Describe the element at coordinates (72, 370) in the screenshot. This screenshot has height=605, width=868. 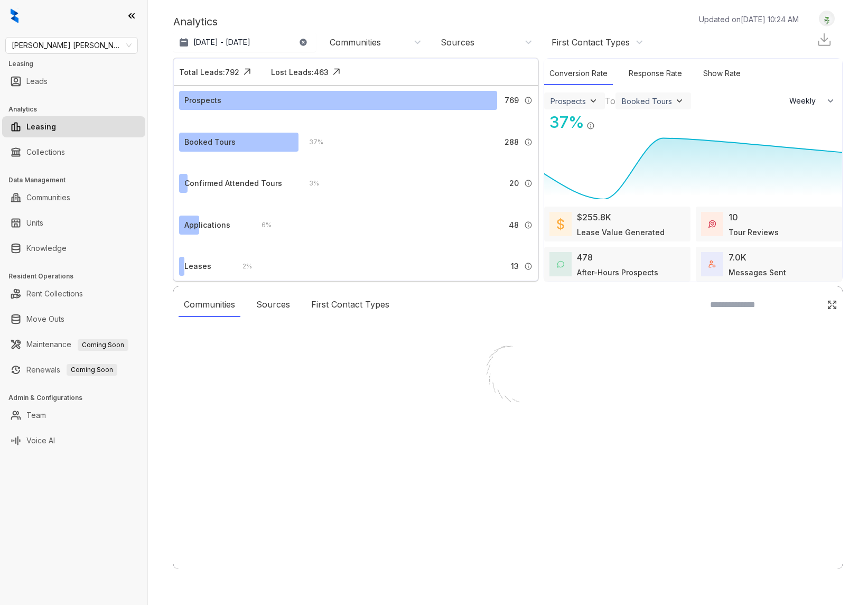
I see `a: RenewalsComing Soon` at that location.